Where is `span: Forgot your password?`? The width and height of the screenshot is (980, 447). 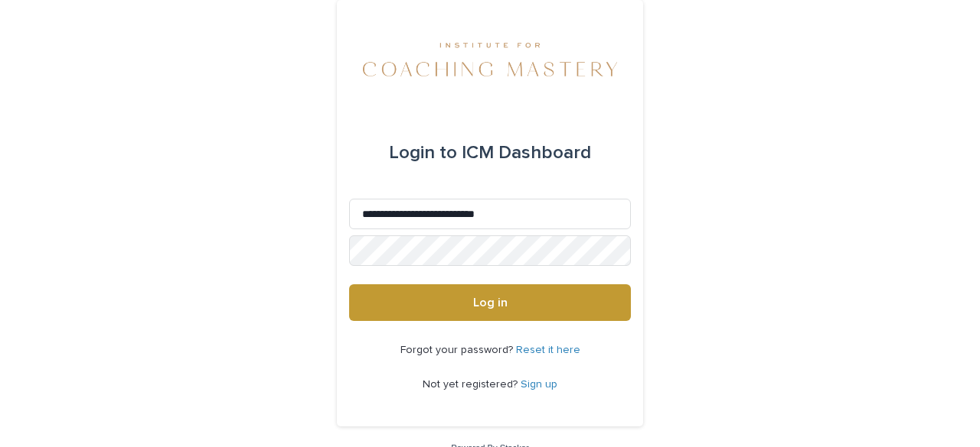 span: Forgot your password? is located at coordinates (458, 350).